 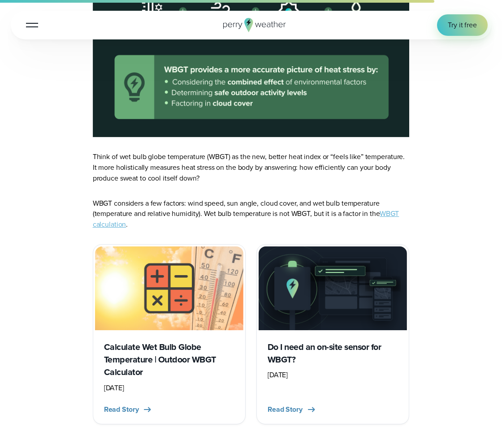 What do you see at coordinates (169, 288) in the screenshot?
I see `img: Calculate Wet Bulb Globe Temperature (WBGT)` at bounding box center [169, 288].